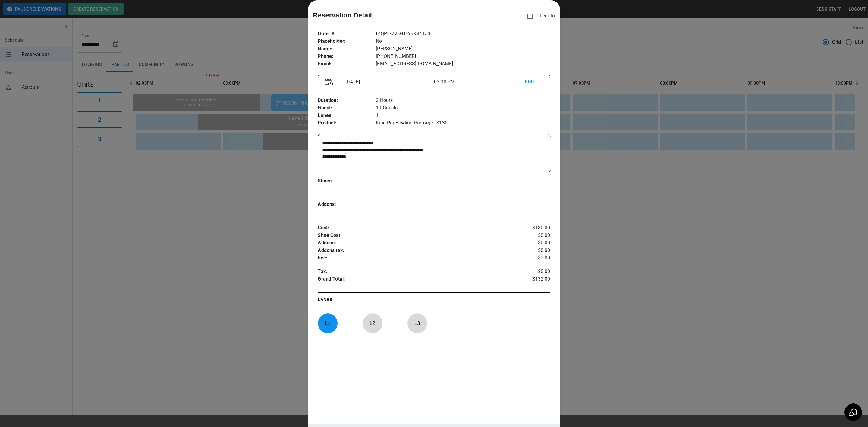  What do you see at coordinates (372, 323) in the screenshot?
I see `p: L 2` at bounding box center [372, 323].